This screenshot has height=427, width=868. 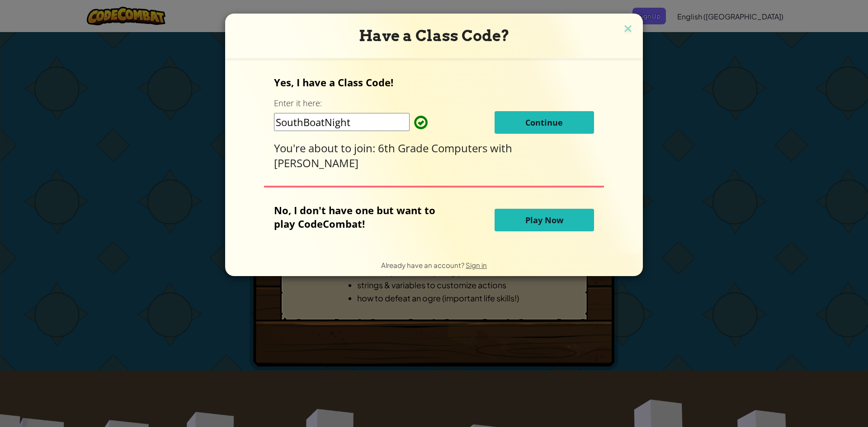 I want to click on span: Sign in, so click(x=476, y=265).